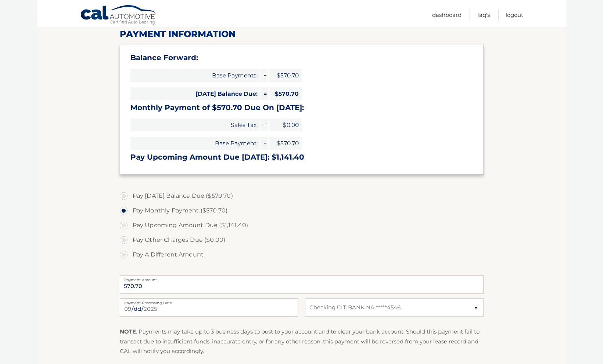  Describe the element at coordinates (302, 341) in the screenshot. I see `p: : Payments may take up to 3 business days to post to your account and to clear your bank account....` at that location.